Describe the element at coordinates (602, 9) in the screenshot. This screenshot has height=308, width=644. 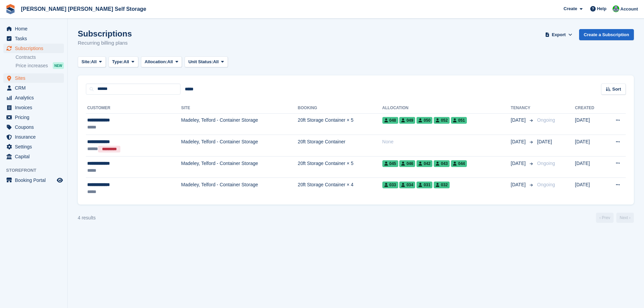
I see `span: Help` at that location.